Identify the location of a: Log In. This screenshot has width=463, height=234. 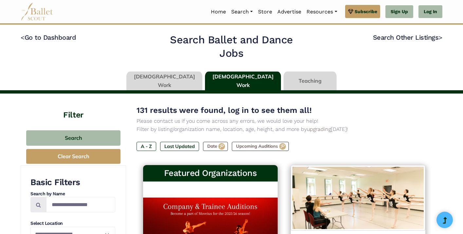
(431, 12).